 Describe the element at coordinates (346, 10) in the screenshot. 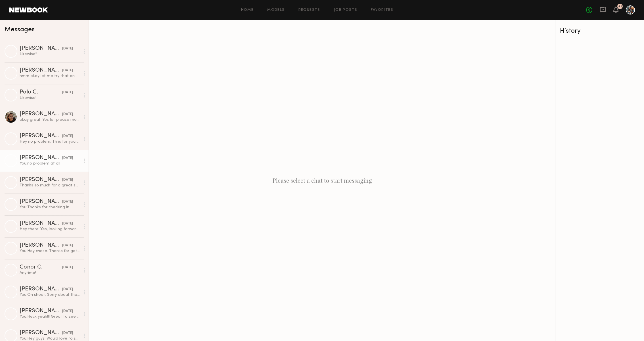

I see `a: Job Posts` at that location.